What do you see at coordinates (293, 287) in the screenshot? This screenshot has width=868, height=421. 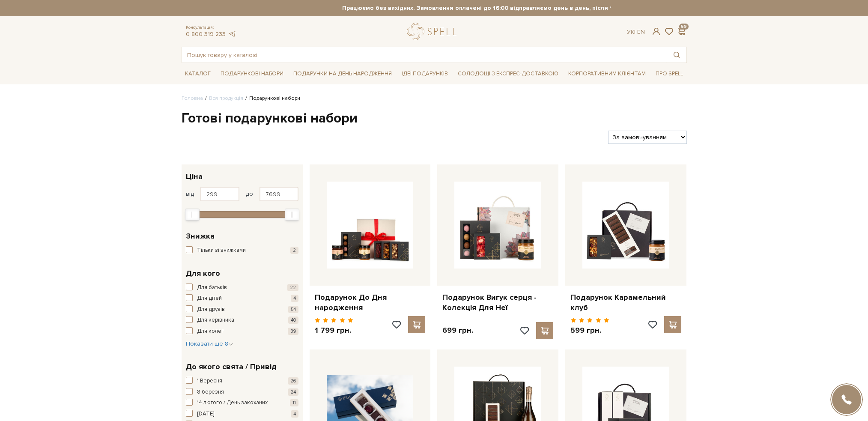 I see `span: 22` at bounding box center [293, 287].